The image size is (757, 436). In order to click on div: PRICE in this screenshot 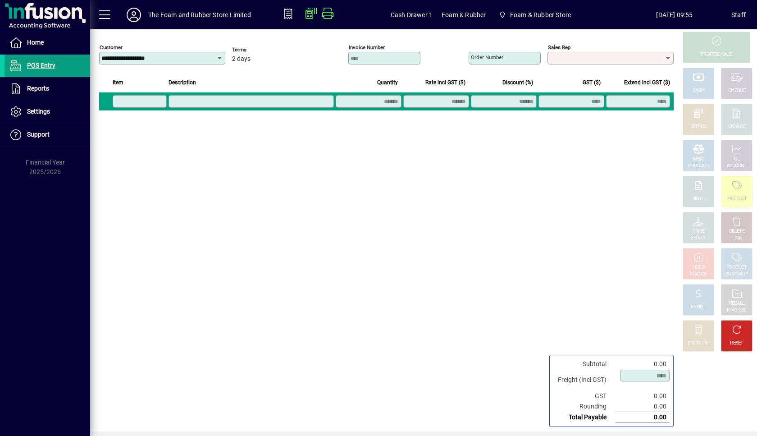, I will do `click(699, 231)`.